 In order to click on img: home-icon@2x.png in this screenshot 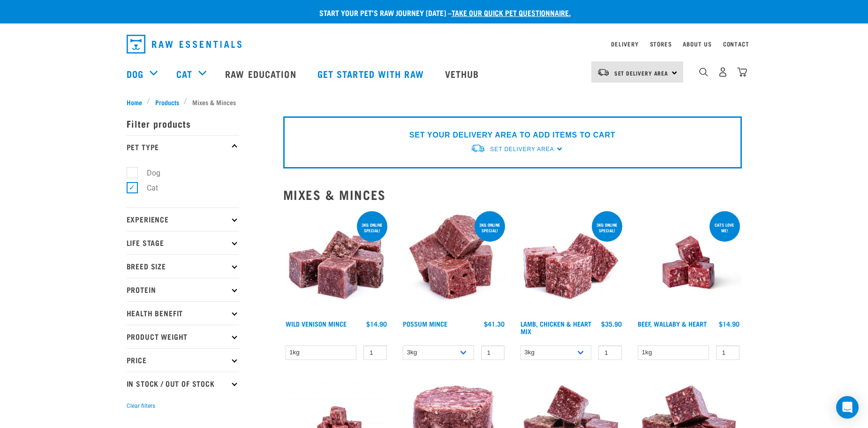, I will do `click(742, 72)`.